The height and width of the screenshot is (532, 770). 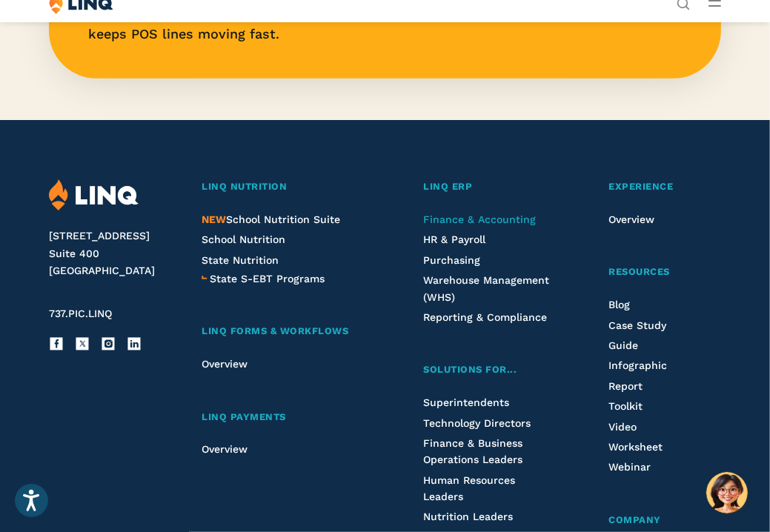 What do you see at coordinates (664, 187) in the screenshot?
I see `a: Experience` at bounding box center [664, 187].